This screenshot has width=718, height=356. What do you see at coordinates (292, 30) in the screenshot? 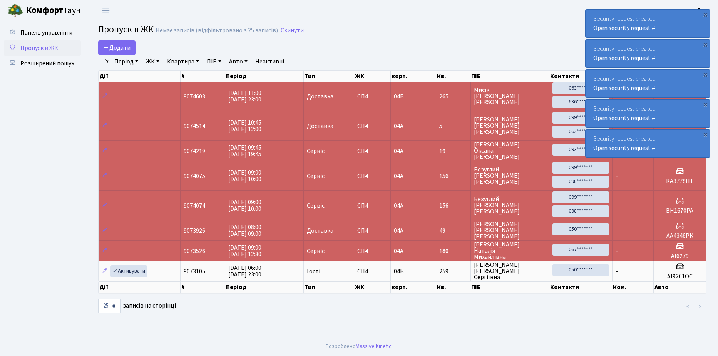
I see `a: Скинути` at bounding box center [292, 30].